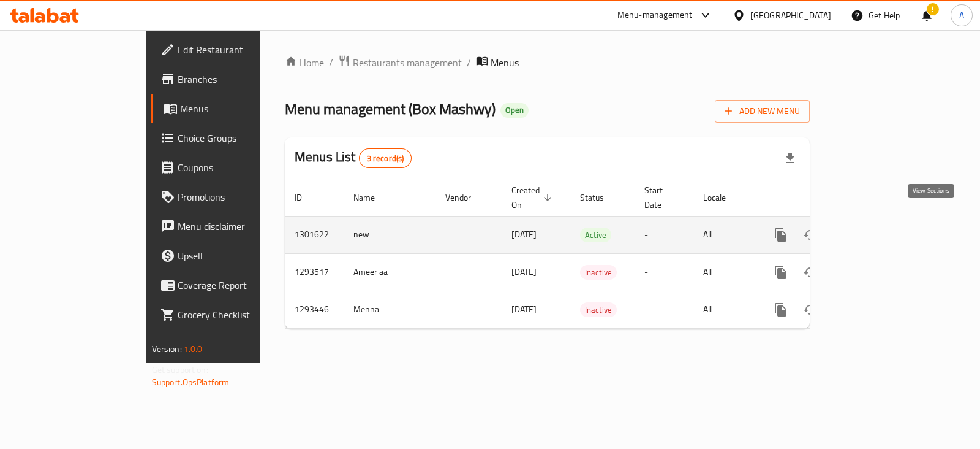 The height and width of the screenshot is (449, 980). What do you see at coordinates (166, 349) in the screenshot?
I see `span: Version:` at bounding box center [166, 349].